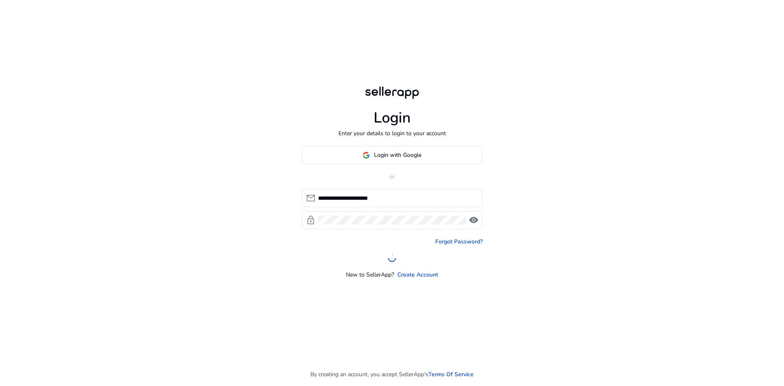 This screenshot has height=386, width=784. I want to click on a: Create Account, so click(418, 274).